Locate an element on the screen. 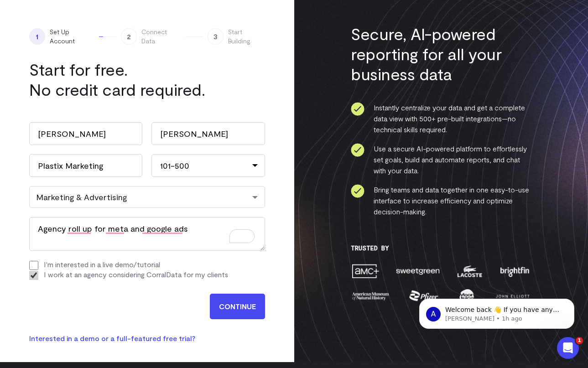 The image size is (588, 368). h3: Secure, AI-powered reporting for all your business data is located at coordinates (441, 54).